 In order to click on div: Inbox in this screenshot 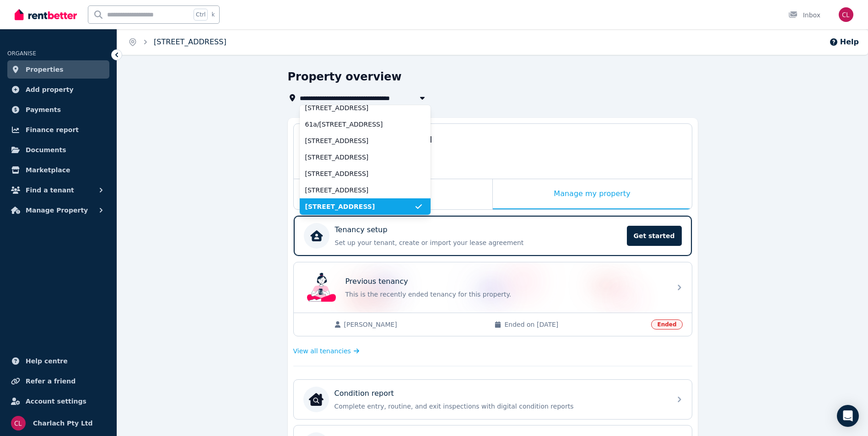, I will do `click(805, 15)`.